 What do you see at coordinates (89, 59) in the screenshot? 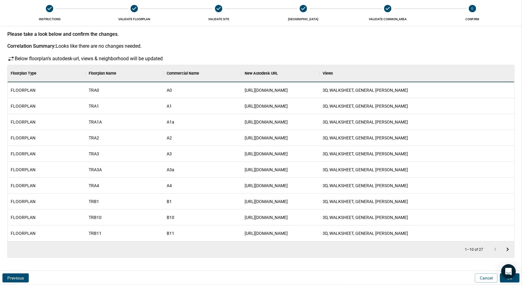
I see `p: Below floorplan's autodesk-url, views & neighborhood will be updated` at bounding box center [89, 59].